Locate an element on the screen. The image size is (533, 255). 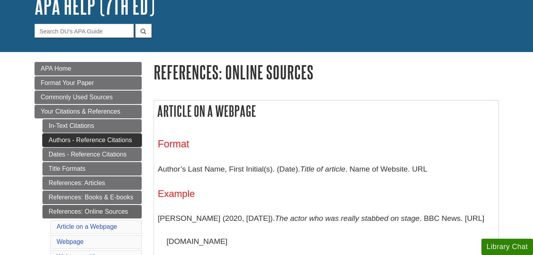
i: The actor who was really stabbed on stage is located at coordinates (347, 218).